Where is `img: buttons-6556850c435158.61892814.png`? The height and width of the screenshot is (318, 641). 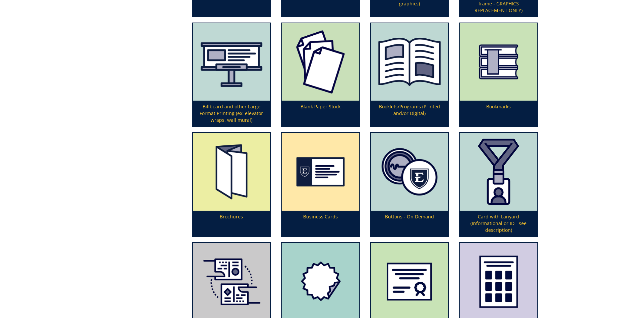 img: buttons-6556850c435158.61892814.png is located at coordinates (410, 172).